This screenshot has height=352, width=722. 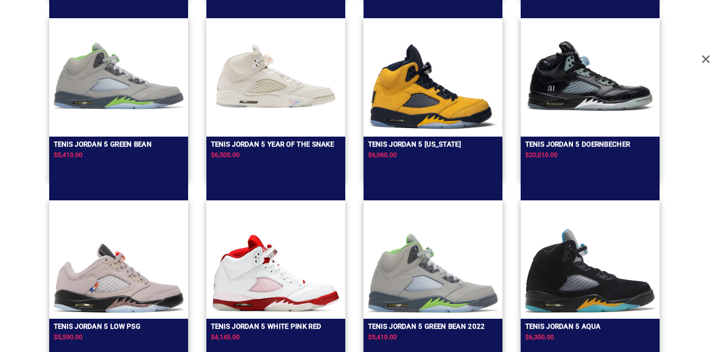 What do you see at coordinates (68, 337) in the screenshot?
I see `span: $5,590.00` at bounding box center [68, 337].